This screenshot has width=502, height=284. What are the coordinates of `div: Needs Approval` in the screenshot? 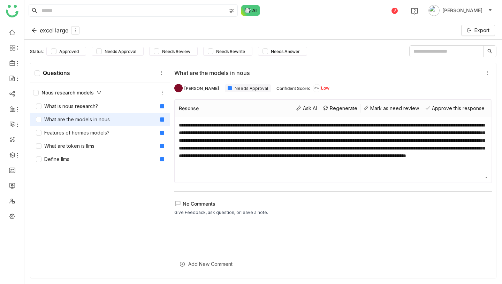 It's located at (248, 88).